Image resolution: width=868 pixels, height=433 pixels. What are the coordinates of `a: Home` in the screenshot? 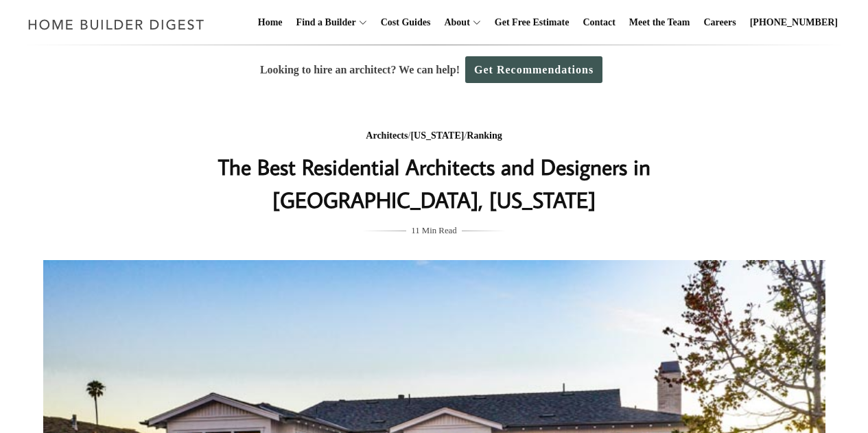 It's located at (270, 22).